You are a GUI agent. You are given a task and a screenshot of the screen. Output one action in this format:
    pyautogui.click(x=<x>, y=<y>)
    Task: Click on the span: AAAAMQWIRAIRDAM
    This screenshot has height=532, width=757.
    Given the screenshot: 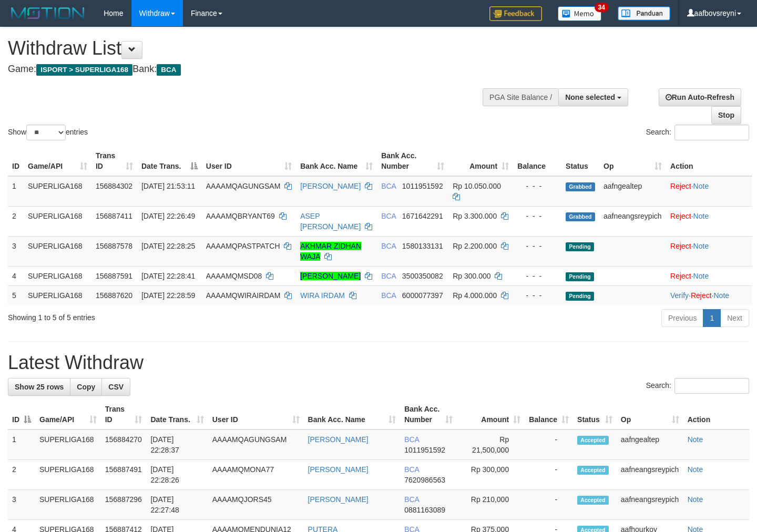 What is the action you would take?
    pyautogui.click(x=244, y=295)
    